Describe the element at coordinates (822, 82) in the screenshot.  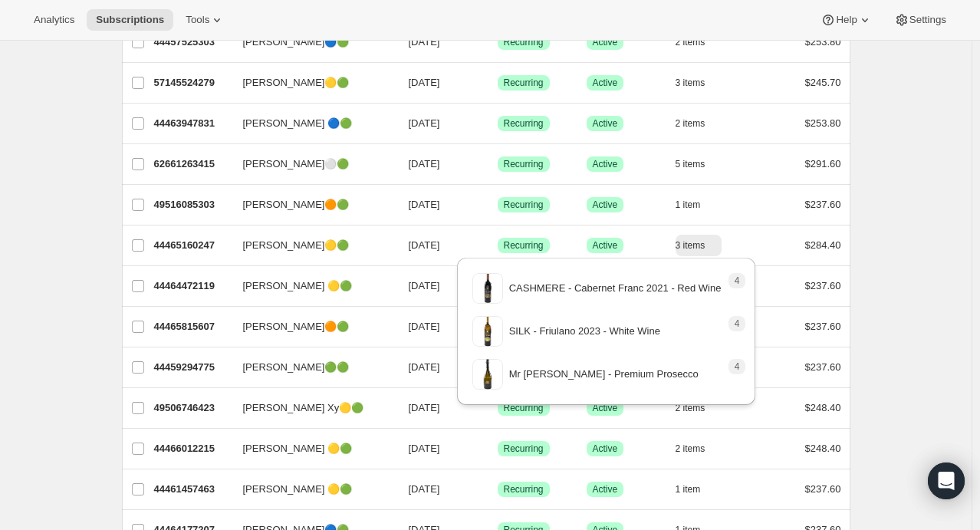
I see `span: $245.70` at that location.